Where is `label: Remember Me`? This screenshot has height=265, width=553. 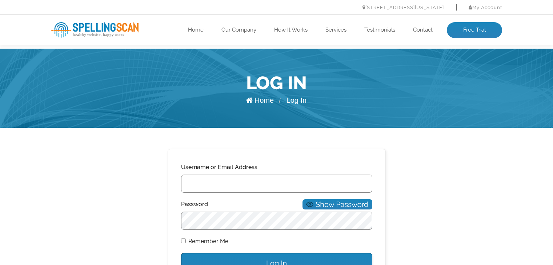 label: Remember Me is located at coordinates (205, 242).